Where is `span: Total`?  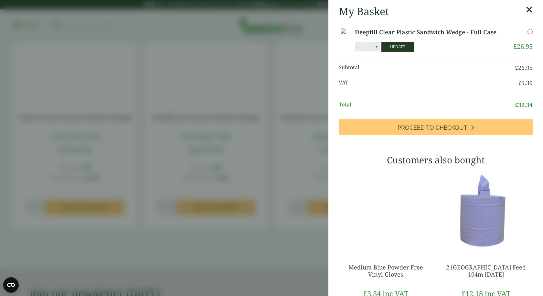 span: Total is located at coordinates (427, 105).